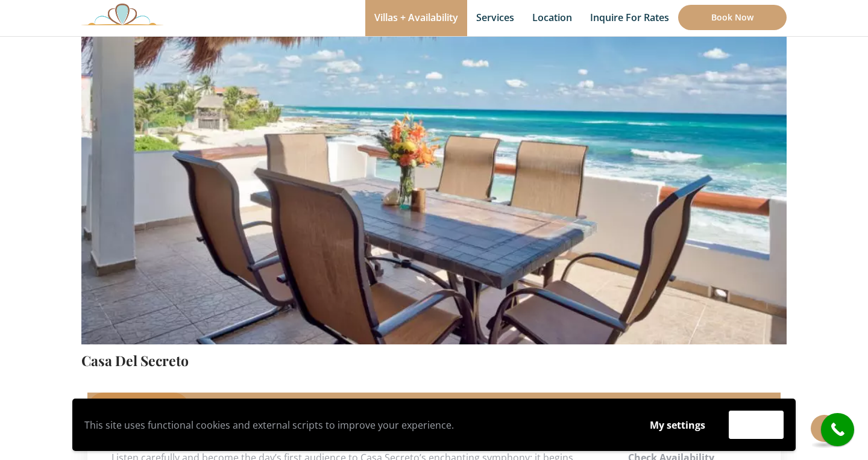 The image size is (868, 460). Describe the element at coordinates (272, 409) in the screenshot. I see `a: Additional Information` at that location.